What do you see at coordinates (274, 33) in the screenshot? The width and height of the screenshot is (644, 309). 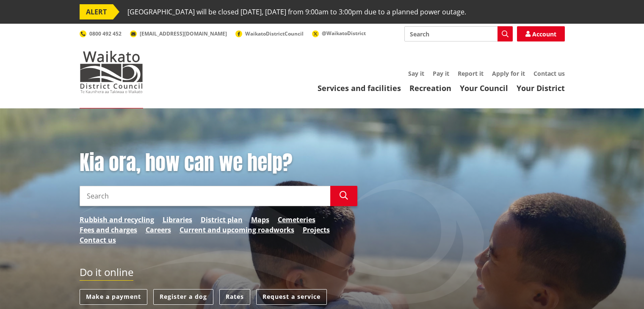 I see `span: WaikatoDistrictCouncil` at bounding box center [274, 33].